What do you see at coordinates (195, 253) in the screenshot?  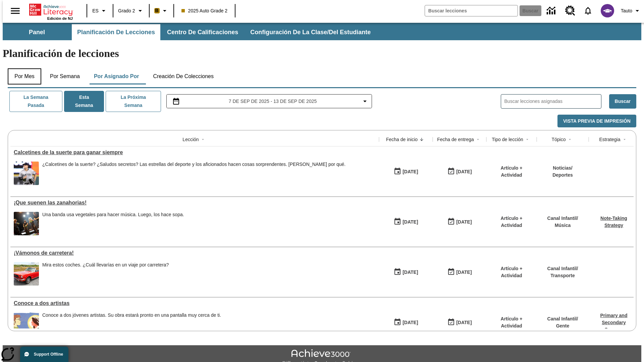 I see `a: ¡Vámonos de carretera!, Lecciones` at bounding box center [195, 253].